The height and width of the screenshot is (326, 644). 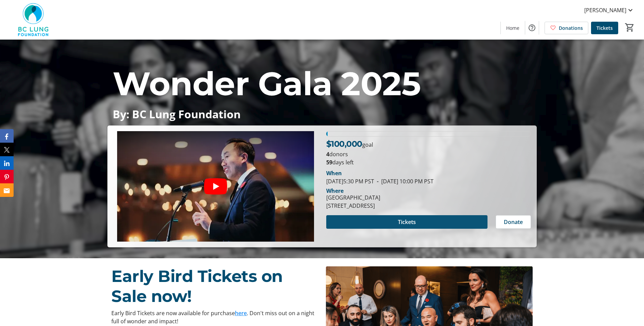 What do you see at coordinates (605, 28) in the screenshot?
I see `a: Tickets` at bounding box center [605, 28].